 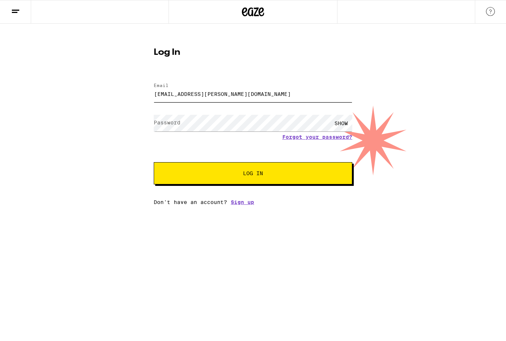 I want to click on input: Email, so click(x=253, y=94).